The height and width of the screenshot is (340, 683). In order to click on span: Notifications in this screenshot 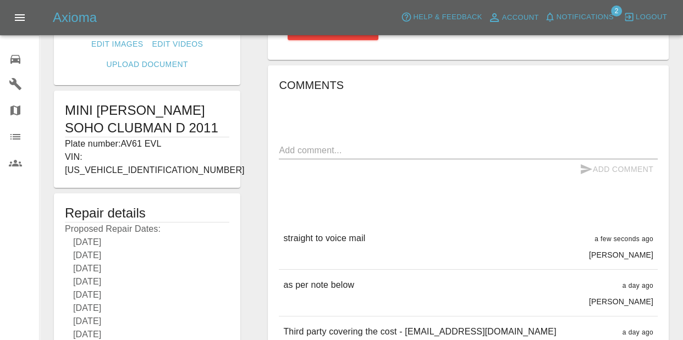, I will do `click(585, 17)`.